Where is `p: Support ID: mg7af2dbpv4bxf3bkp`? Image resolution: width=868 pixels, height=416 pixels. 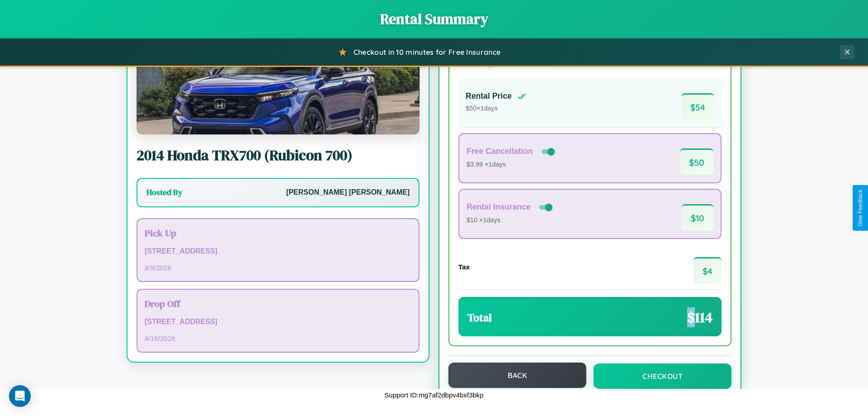 p: Support ID: mg7af2dbpv4bxf3bkp is located at coordinates (433, 394).